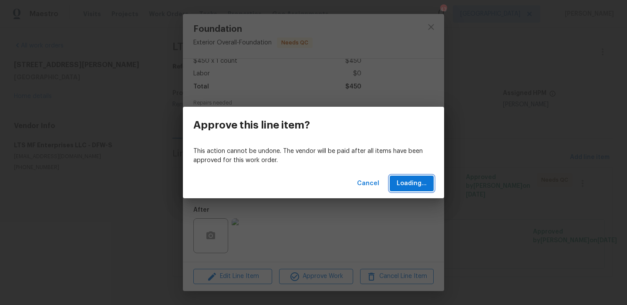  Describe the element at coordinates (412, 183) in the screenshot. I see `span: Loading...` at that location.